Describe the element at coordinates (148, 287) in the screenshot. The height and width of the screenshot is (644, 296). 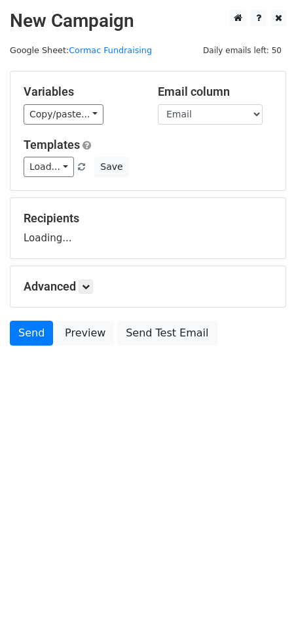
I see `h5: Advanced` at that location.